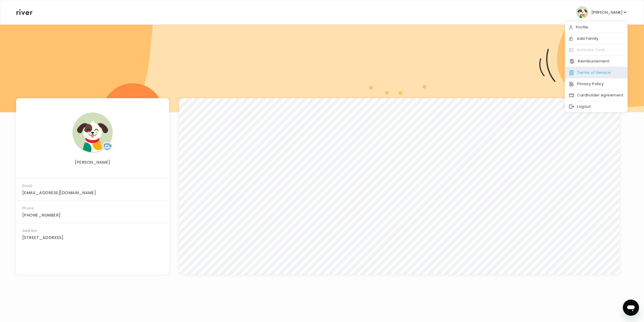 The height and width of the screenshot is (322, 644). What do you see at coordinates (596, 50) in the screenshot?
I see `div: Activate Card` at bounding box center [596, 50].